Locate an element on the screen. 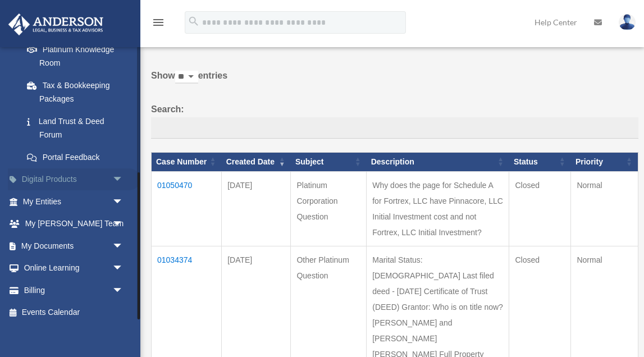  td: Closed is located at coordinates (540, 208).